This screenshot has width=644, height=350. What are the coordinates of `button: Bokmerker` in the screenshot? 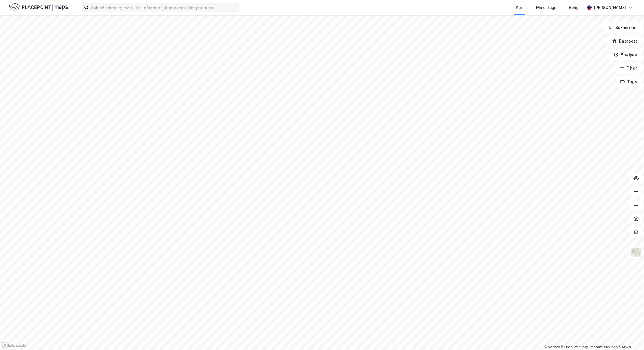 It's located at (623, 28).